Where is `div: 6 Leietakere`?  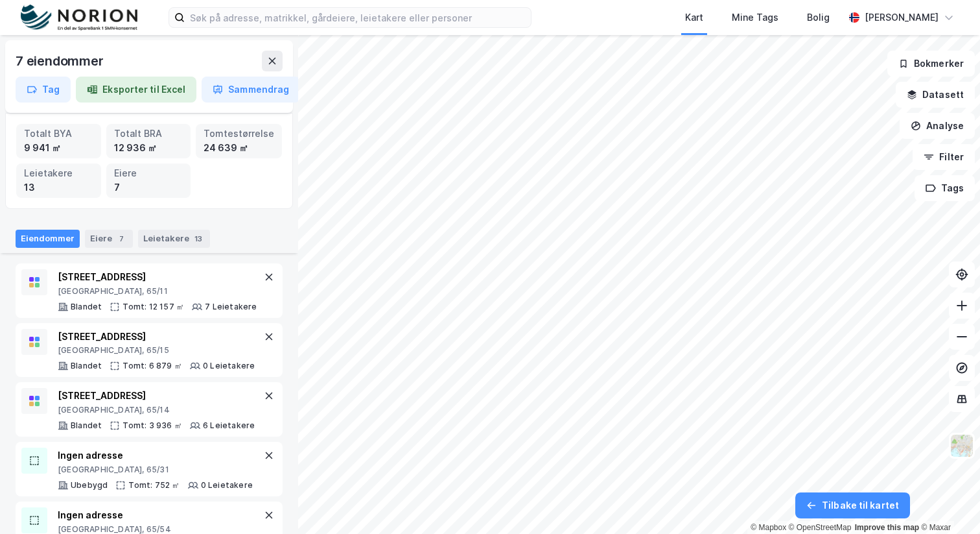 div: 6 Leietakere is located at coordinates (228, 425).